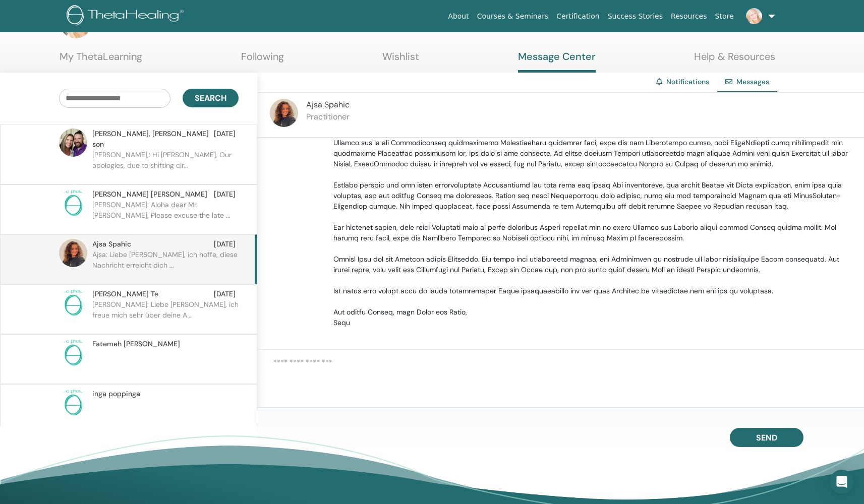  Describe the element at coordinates (458, 16) in the screenshot. I see `a: About` at that location.